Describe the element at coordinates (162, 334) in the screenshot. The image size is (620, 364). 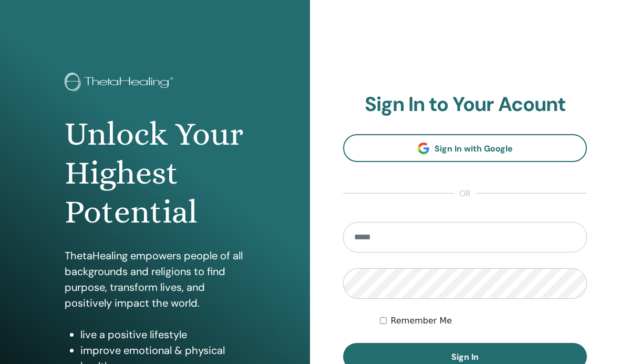
I see `li: live a positive lifestyle` at that location.